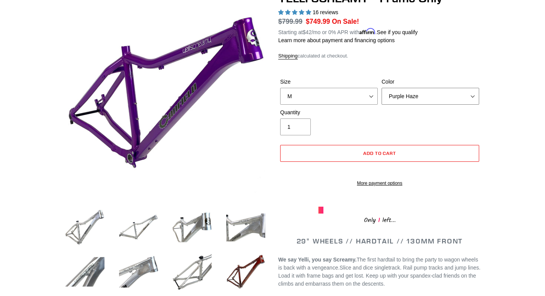  I want to click on a: Learn more about payment and financing options, so click(337, 40).